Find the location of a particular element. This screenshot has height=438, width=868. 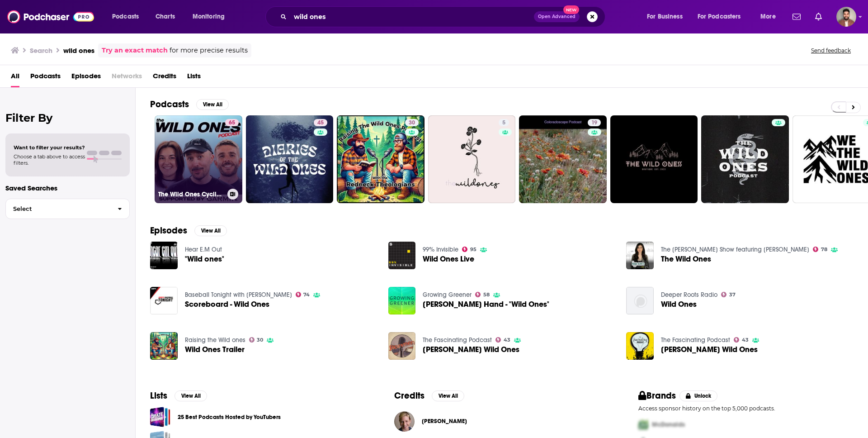

span: "Wild ones" is located at coordinates (204, 259).